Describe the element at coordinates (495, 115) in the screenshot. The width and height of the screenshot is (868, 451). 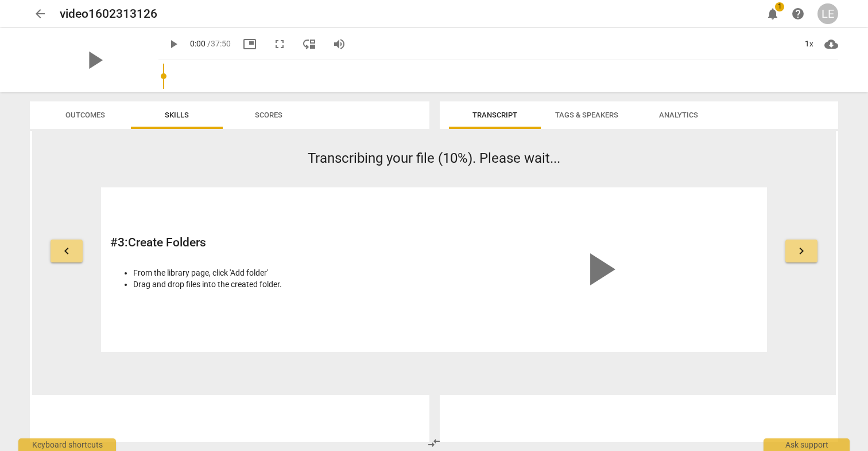
I see `span: Transcript` at that location.